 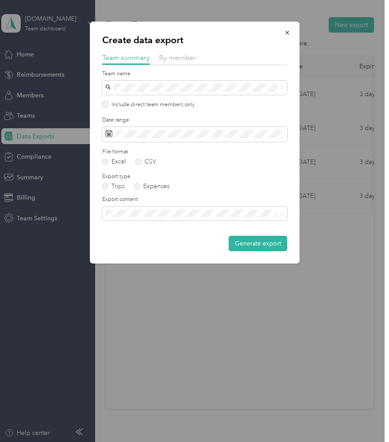 What do you see at coordinates (195, 120) in the screenshot?
I see `label: Date range` at bounding box center [195, 120].